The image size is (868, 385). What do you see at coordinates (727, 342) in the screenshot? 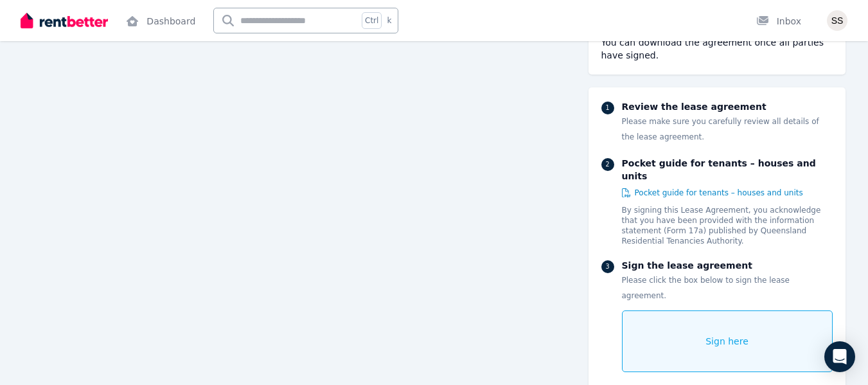
I see `span: Sign here` at bounding box center [727, 342].